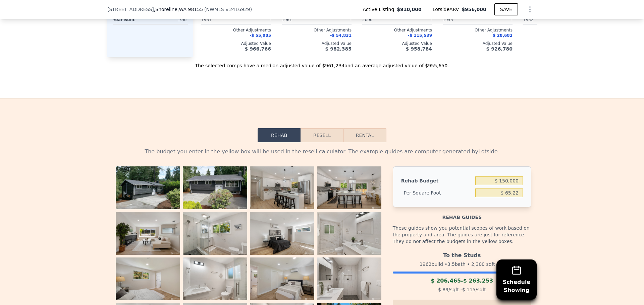 The width and height of the screenshot is (644, 305). I want to click on span: -$ 54,831, so click(341, 35).